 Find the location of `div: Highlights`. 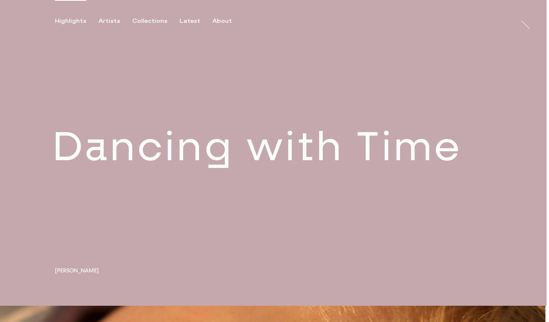

div: Highlights is located at coordinates (70, 21).